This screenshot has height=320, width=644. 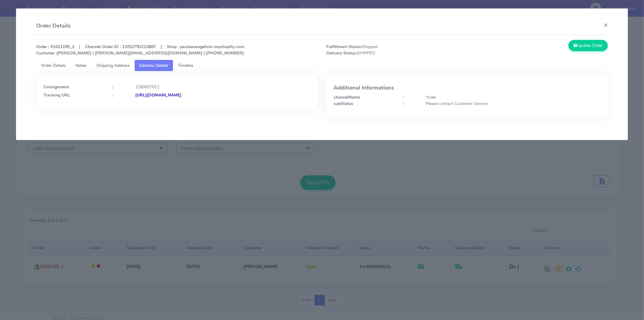 What do you see at coordinates (605, 25) in the screenshot?
I see `button: Close` at bounding box center [605, 25].